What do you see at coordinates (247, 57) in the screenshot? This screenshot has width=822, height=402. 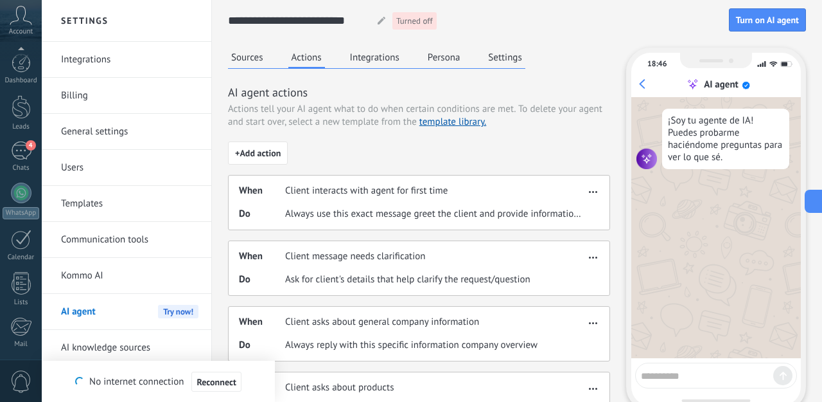 I see `button: Sources` at bounding box center [247, 57].